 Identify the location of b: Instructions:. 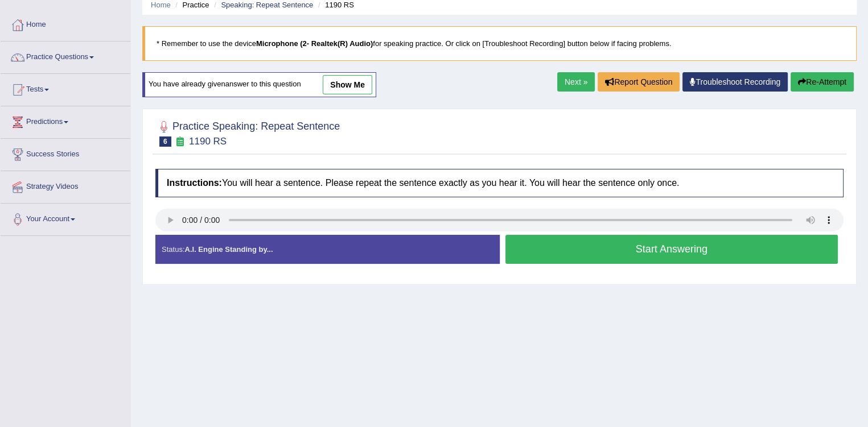
(194, 182).